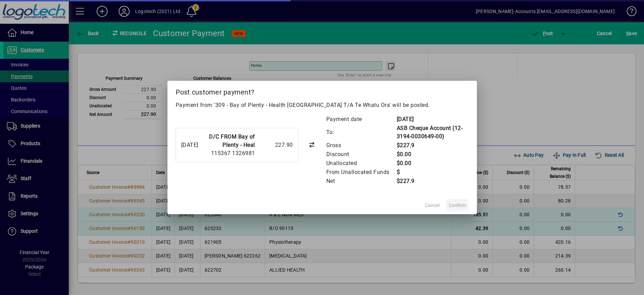  I want to click on td: Unallocated, so click(361, 163).